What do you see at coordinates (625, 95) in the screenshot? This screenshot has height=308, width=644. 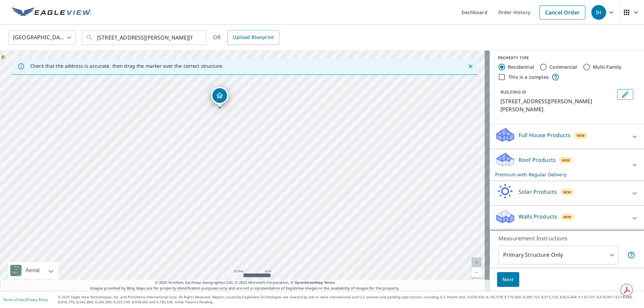 I see `button: Edit building 1` at bounding box center [625, 95].